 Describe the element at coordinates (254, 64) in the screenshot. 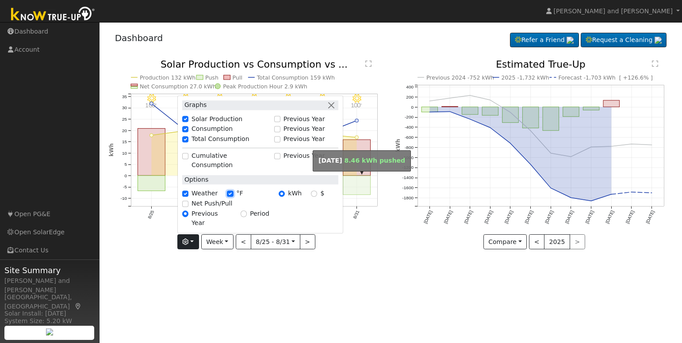

I see `text: Solar Production vs Consumption vs ...` at that location.